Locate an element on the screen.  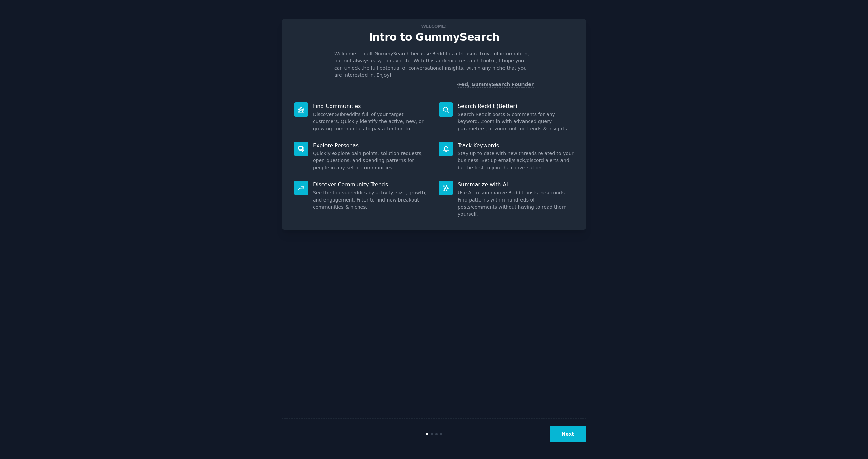
p: Intro to GummySearch is located at coordinates (434, 37).